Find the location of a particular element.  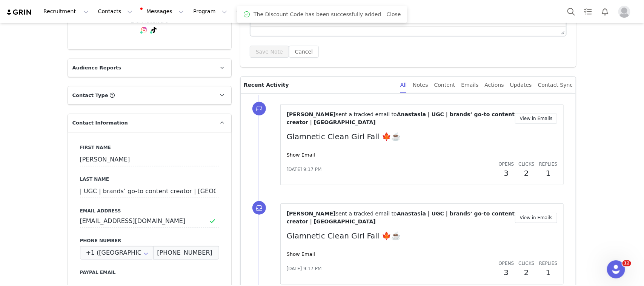

div: Updates is located at coordinates (521, 85).